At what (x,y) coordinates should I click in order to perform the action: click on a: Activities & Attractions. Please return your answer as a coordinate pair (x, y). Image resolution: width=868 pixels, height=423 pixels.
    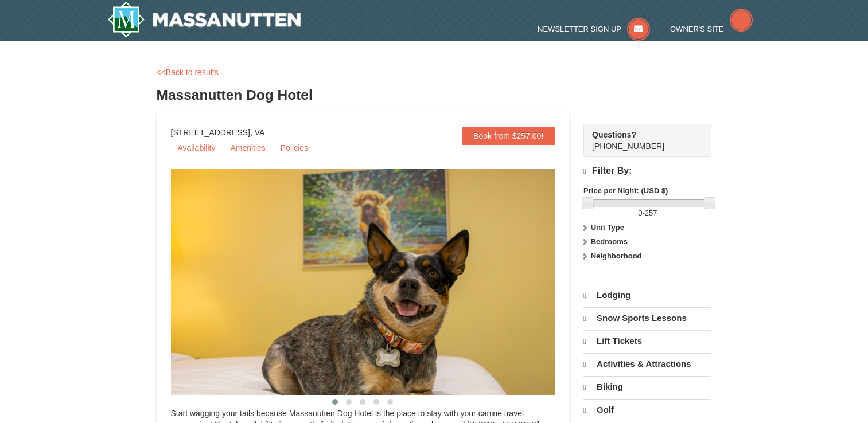
    Looking at the image, I should click on (647, 364).